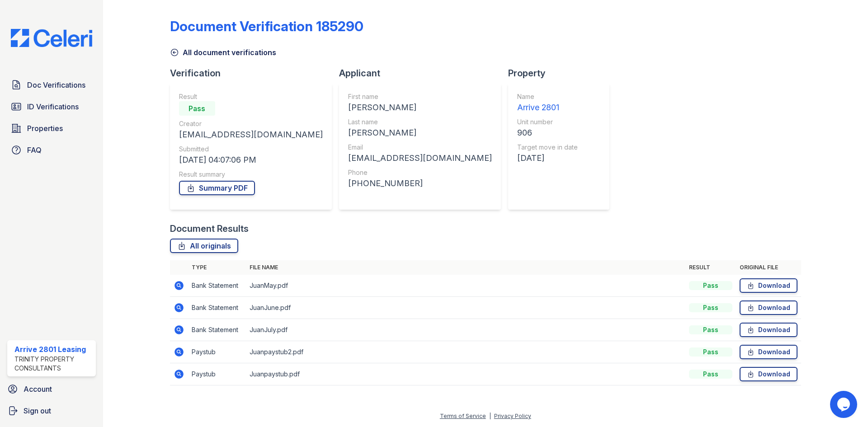 The image size is (868, 427). Describe the element at coordinates (209, 228) in the screenshot. I see `div: Document Results` at that location.